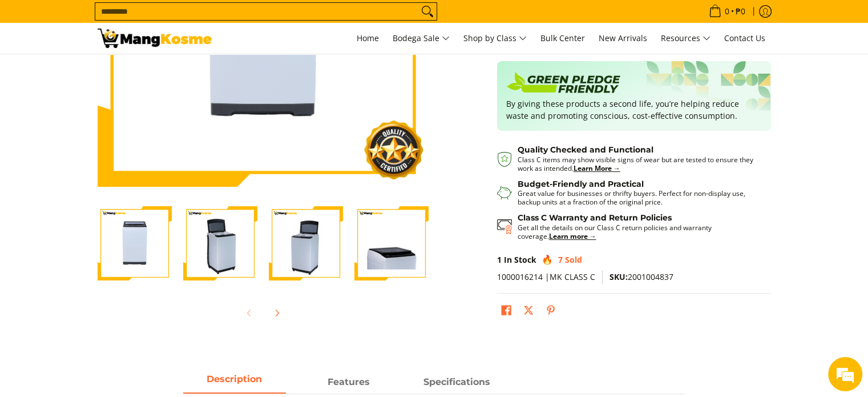  What do you see at coordinates (221, 243) in the screenshot?
I see `img: Condura 7.5 KG Top Load Washing Machine (Class C)-2` at bounding box center [221, 243].